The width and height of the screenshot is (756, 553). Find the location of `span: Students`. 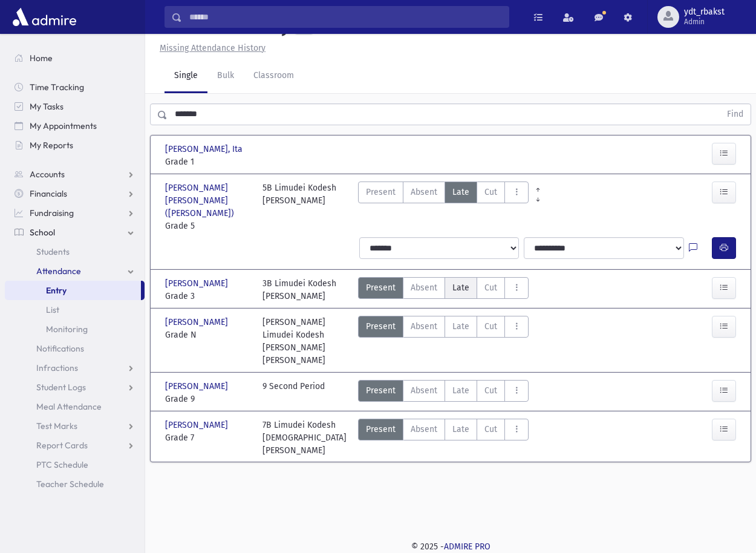

span: Students is located at coordinates (52, 252).